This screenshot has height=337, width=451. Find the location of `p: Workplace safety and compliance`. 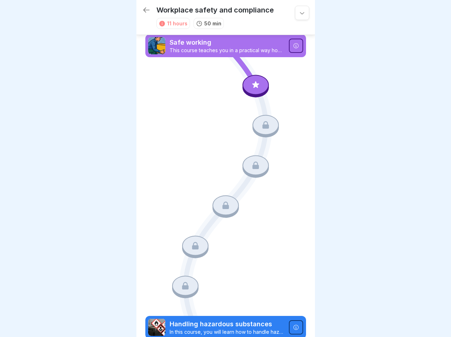

p: Workplace safety and compliance is located at coordinates (215, 10).